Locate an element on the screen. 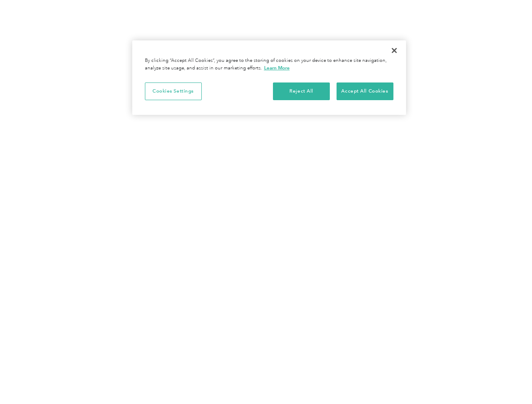  div: By clicking “Accept All Cookies”, you agree to the storing of cookies on your device to enhance s... is located at coordinates (269, 65).